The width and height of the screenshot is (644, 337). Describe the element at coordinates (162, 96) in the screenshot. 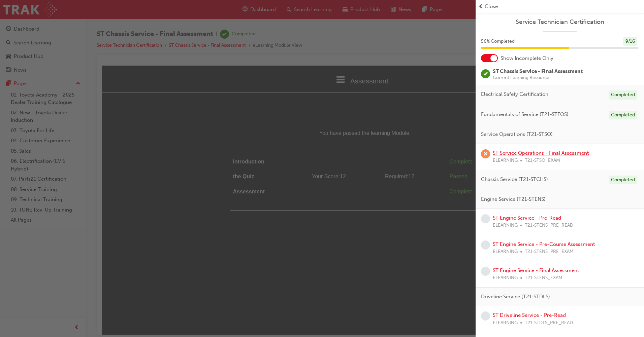

I see `td: Introduction` at that location.